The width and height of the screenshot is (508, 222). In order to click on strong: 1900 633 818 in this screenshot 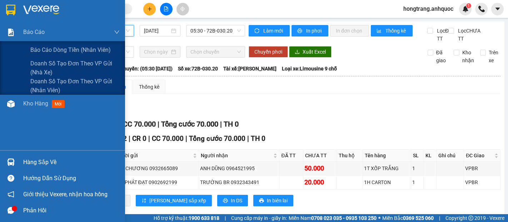, I will do `click(204, 218)`.